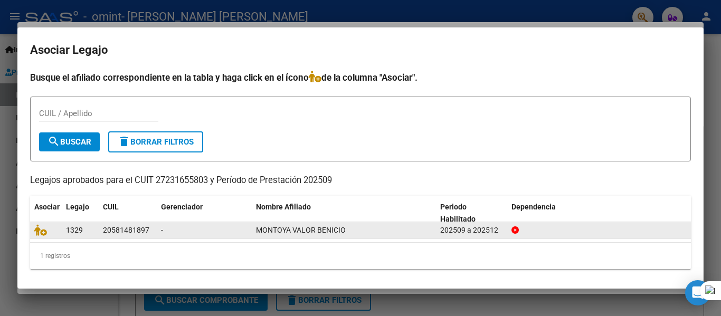  I want to click on span: Asociar, so click(47, 207).